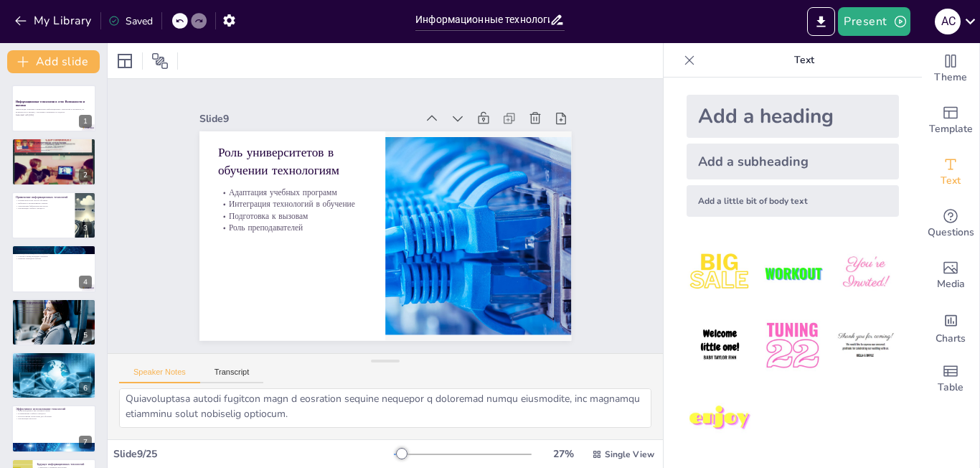 This screenshot has height=468, width=980. I want to click on div: Saved, so click(130, 21).